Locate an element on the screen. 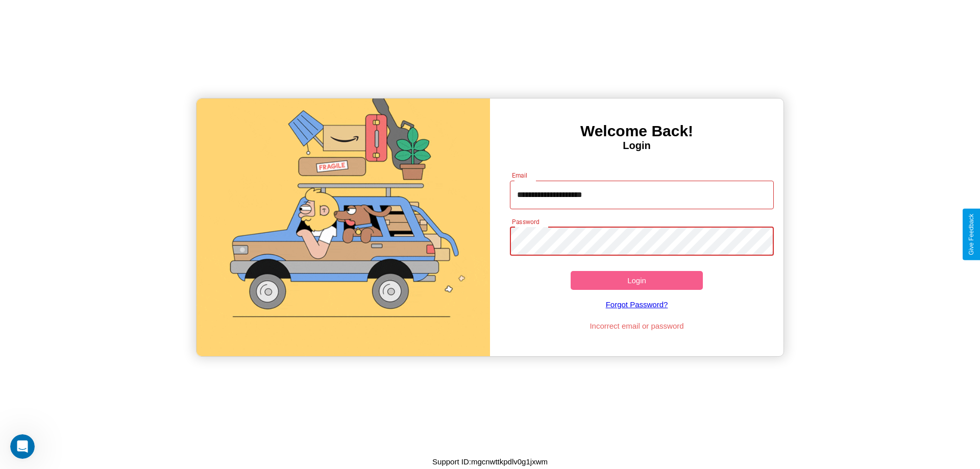 The height and width of the screenshot is (469, 980). button: Login is located at coordinates (636, 280).